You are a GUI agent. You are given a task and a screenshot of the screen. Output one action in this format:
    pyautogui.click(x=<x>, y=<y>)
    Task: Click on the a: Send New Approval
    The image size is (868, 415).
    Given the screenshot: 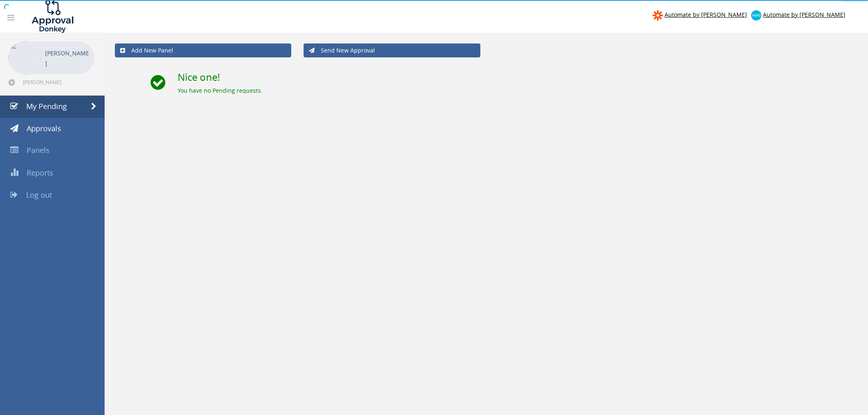 What is the action you would take?
    pyautogui.click(x=392, y=51)
    